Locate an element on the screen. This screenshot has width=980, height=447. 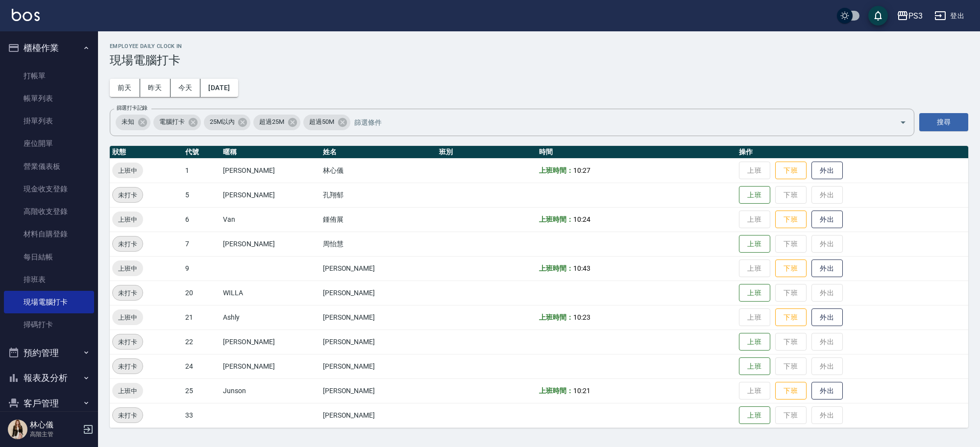
td: Van is located at coordinates (271, 220).